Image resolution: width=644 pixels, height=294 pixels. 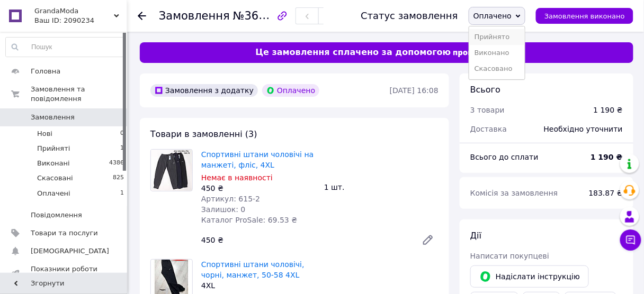 What do you see at coordinates (54, 194) in the screenshot?
I see `span: Оплачені` at bounding box center [54, 194].